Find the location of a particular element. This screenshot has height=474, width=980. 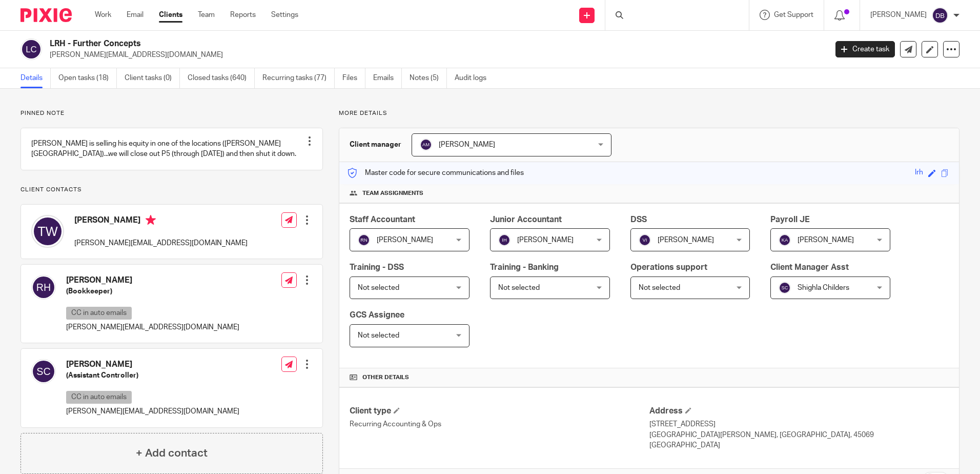

a: Work is located at coordinates (103, 15).